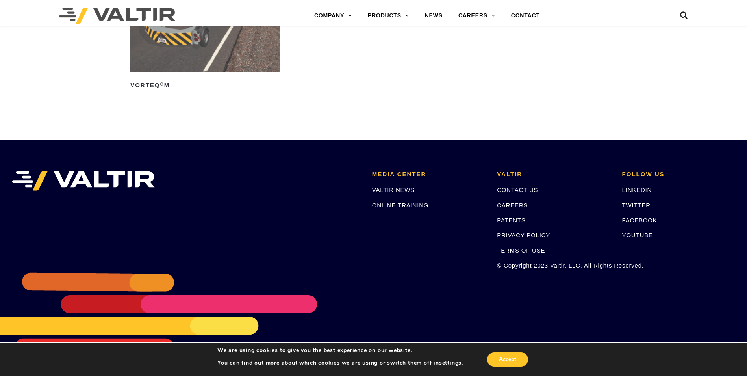 The width and height of the screenshot is (747, 376). What do you see at coordinates (638, 235) in the screenshot?
I see `a: YOUTUBE` at bounding box center [638, 235].